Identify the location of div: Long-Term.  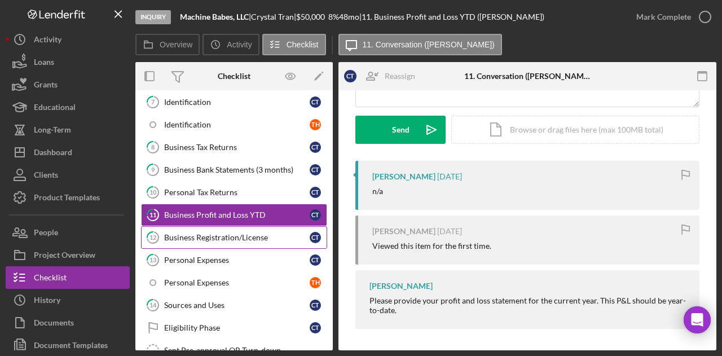
(52, 131).